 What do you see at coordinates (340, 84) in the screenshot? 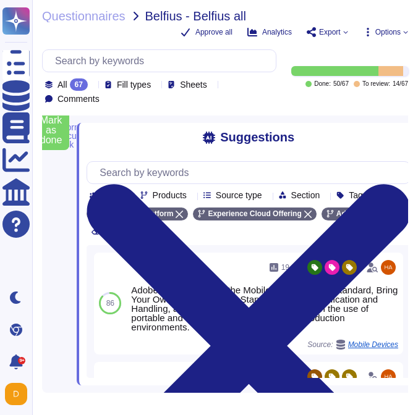
I see `span: 50 / 67` at bounding box center [340, 84].